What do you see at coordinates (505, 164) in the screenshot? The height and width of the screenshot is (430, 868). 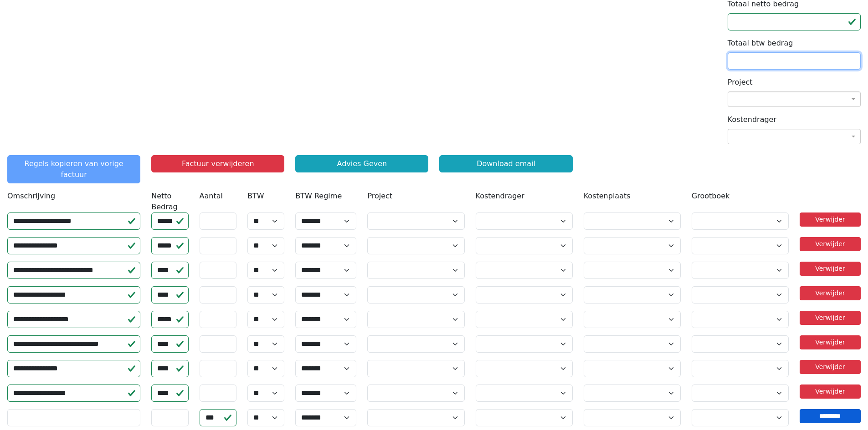 I see `a: Download email` at bounding box center [505, 164].